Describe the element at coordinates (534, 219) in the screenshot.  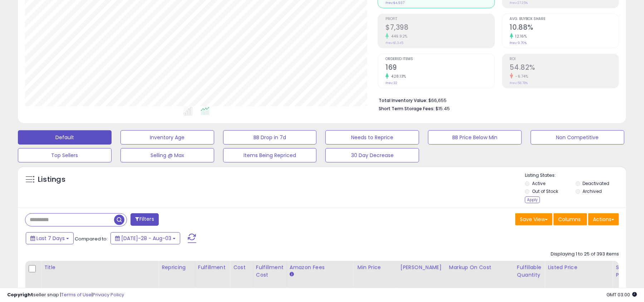
I see `button: Save View` at that location.